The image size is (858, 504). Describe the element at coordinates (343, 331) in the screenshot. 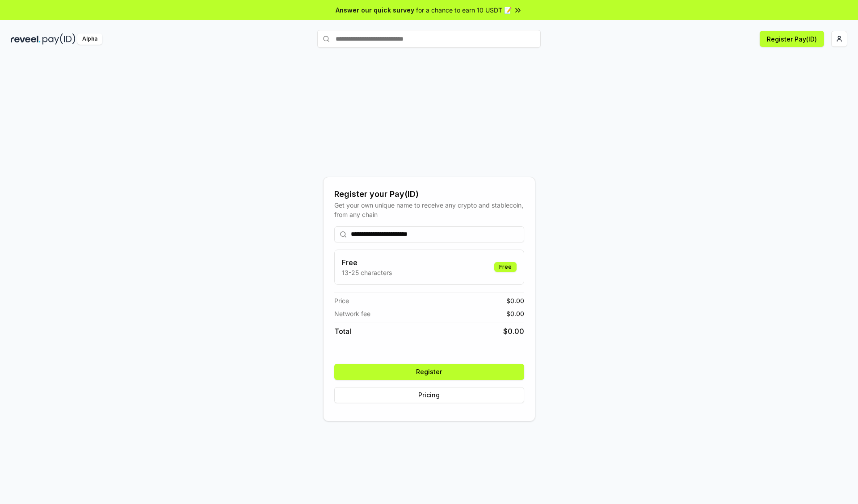

I see `span: Total` at that location.